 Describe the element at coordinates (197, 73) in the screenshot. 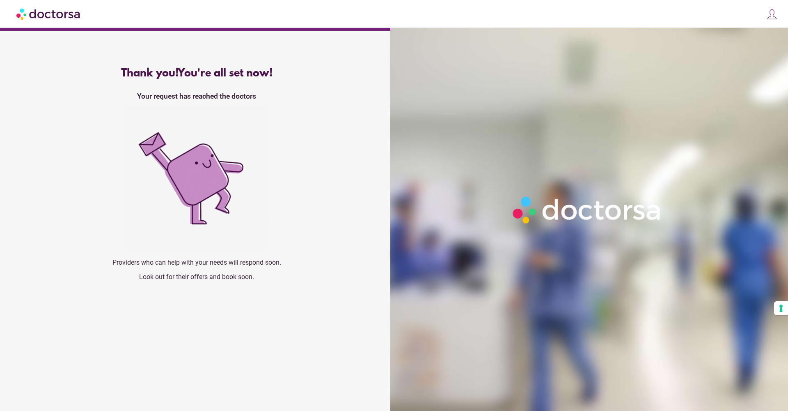

I see `div: Thank you!` at that location.